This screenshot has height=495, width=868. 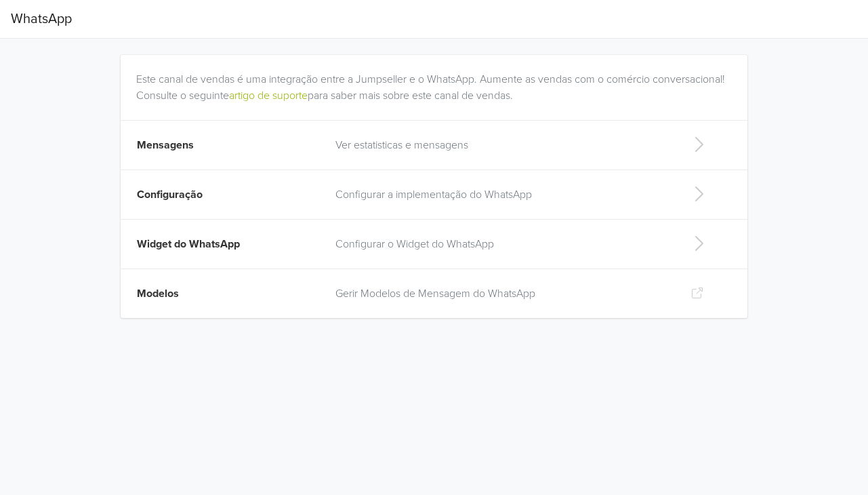 What do you see at coordinates (502, 293) in the screenshot?
I see `p: Gerir Modelos de Mensagem do WhatsApp` at bounding box center [502, 293].